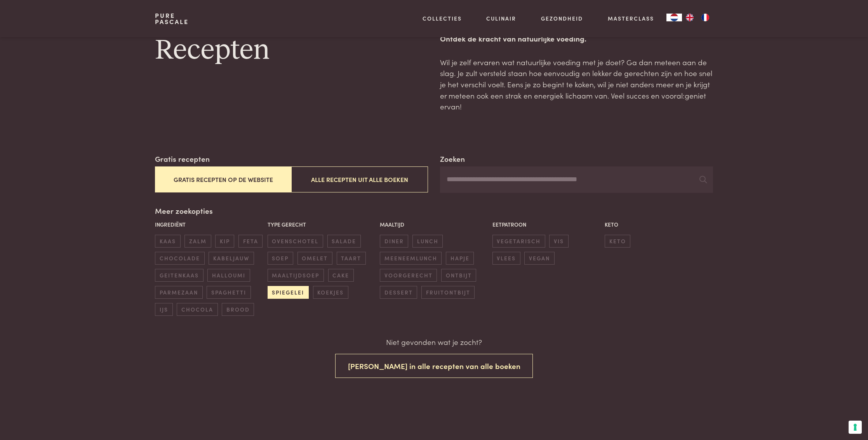  Describe the element at coordinates (674, 17) in the screenshot. I see `div: Language` at that location.